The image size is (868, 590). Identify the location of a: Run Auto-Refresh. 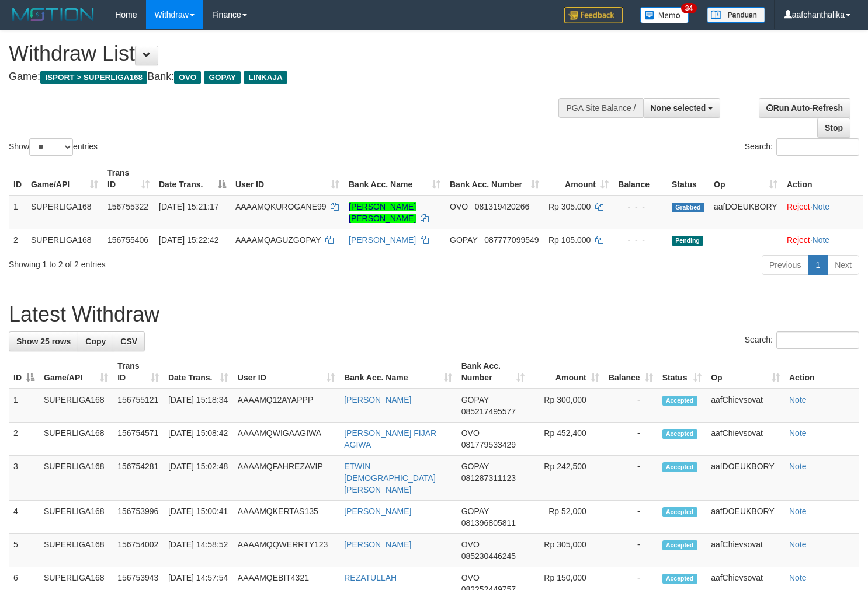
(805, 108).